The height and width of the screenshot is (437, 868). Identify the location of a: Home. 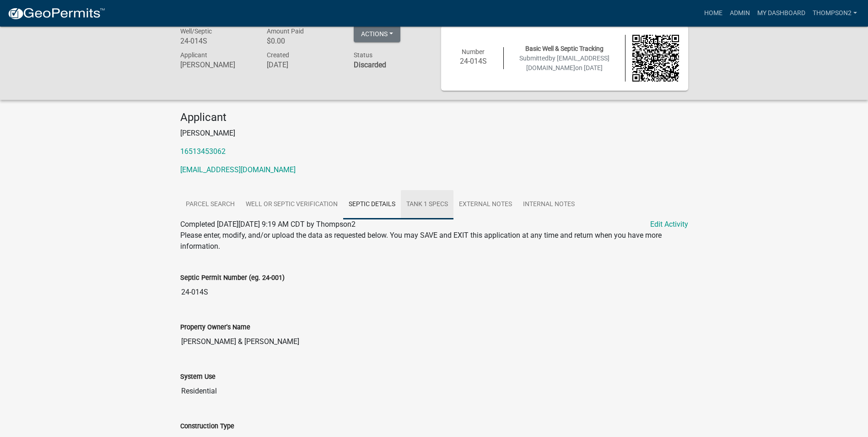
(714, 13).